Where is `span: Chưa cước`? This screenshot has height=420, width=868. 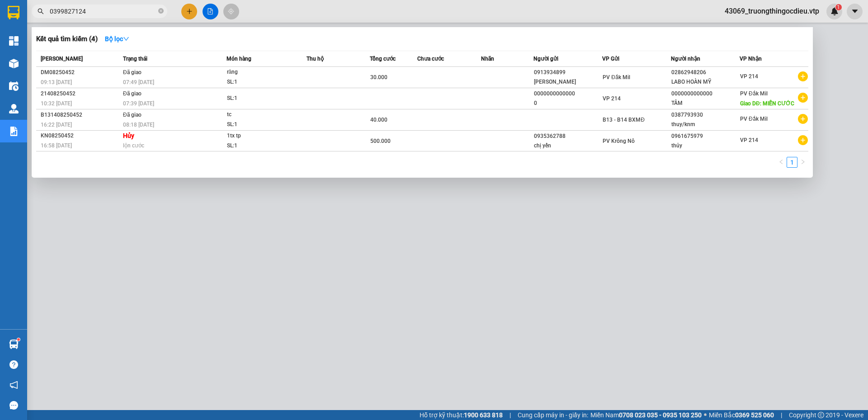 span: Chưa cước is located at coordinates (430, 58).